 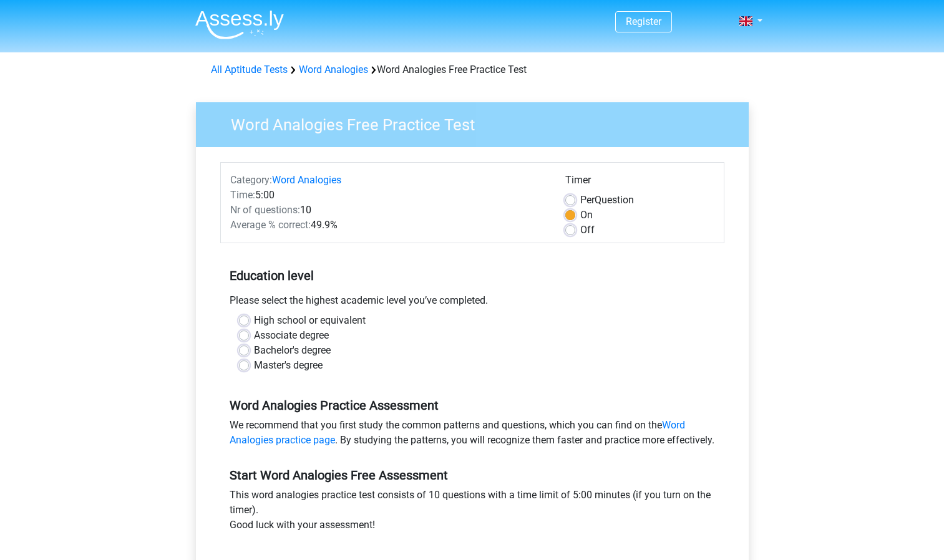 What do you see at coordinates (472, 435) in the screenshot?
I see `div: We recommend that you first study the common patterns and questions, which you can find on the . ...` at bounding box center [472, 435].